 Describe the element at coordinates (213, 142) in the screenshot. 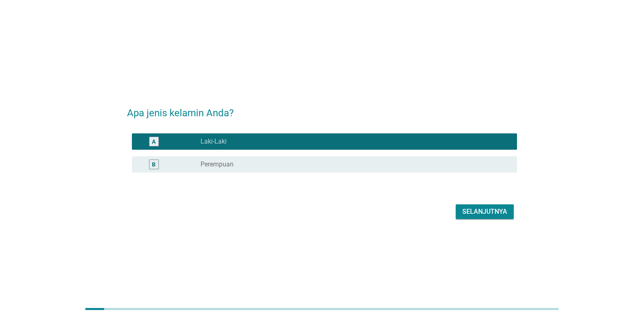

I see `label: Laki-Laki` at that location.